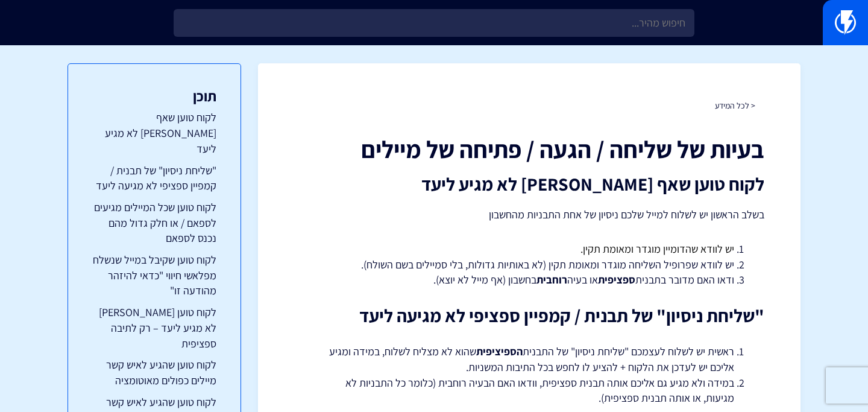 This screenshot has height=412, width=868. Describe the element at coordinates (154, 96) in the screenshot. I see `h3: תוכן` at that location.